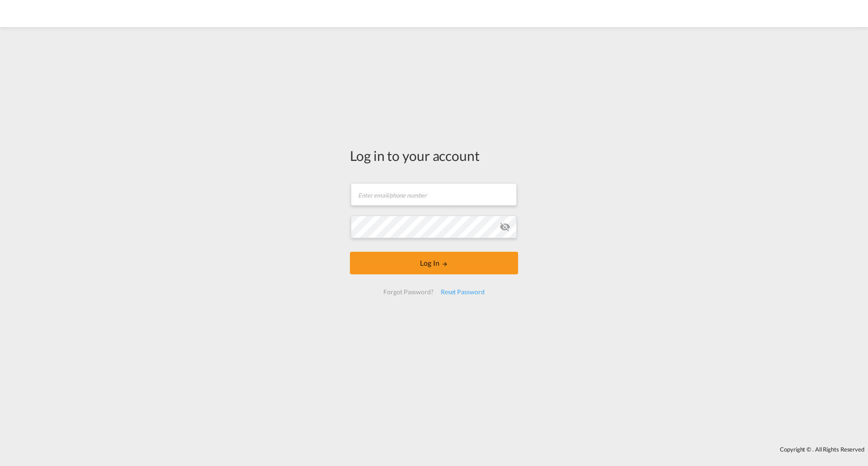 This screenshot has width=868, height=466. I want to click on input: Enter email/phone number, so click(433, 195).